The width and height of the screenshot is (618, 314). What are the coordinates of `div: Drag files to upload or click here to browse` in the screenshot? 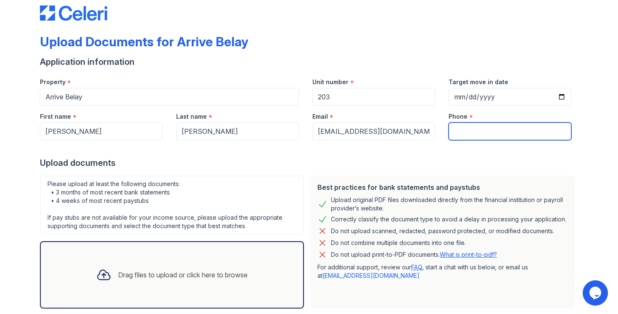 It's located at (183, 275).